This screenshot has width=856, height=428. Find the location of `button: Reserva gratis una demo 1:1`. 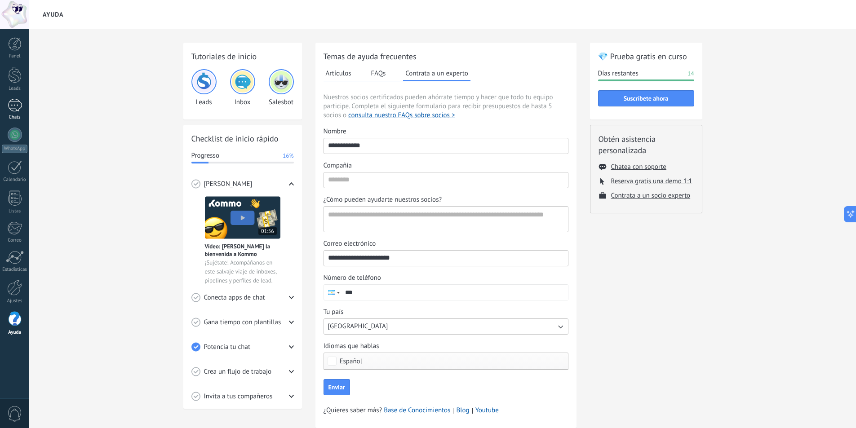

button: Reserva gratis una demo 1:1 is located at coordinates (651, 181).